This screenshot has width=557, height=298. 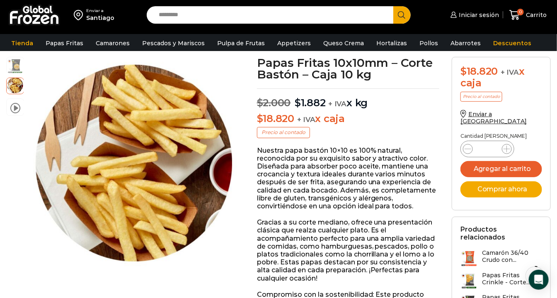 I want to click on h2: Productos relacionados, so click(x=501, y=233).